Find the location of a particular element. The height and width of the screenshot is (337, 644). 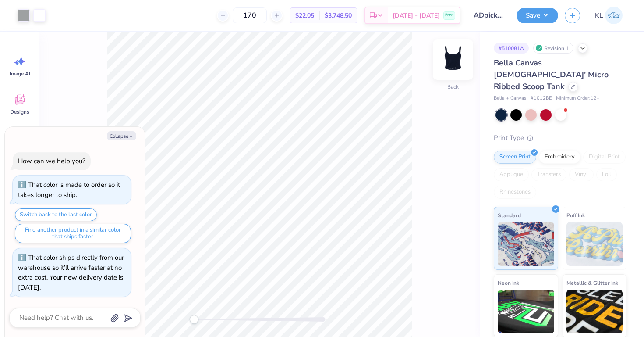

span: Bella + Canvas is located at coordinates (510, 98).